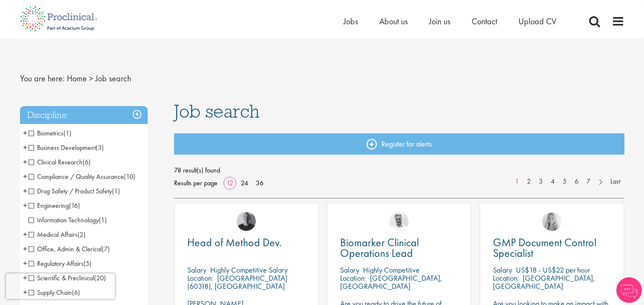 The height and width of the screenshot is (305, 644). What do you see at coordinates (76, 78) in the screenshot?
I see `a: breadcrumb link` at bounding box center [76, 78].